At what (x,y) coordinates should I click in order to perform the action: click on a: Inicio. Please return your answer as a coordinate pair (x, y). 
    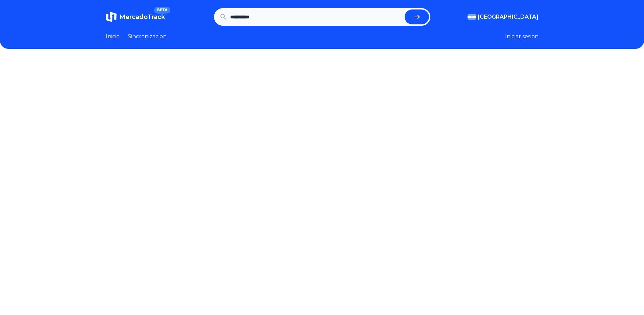
    Looking at the image, I should click on (112, 36).